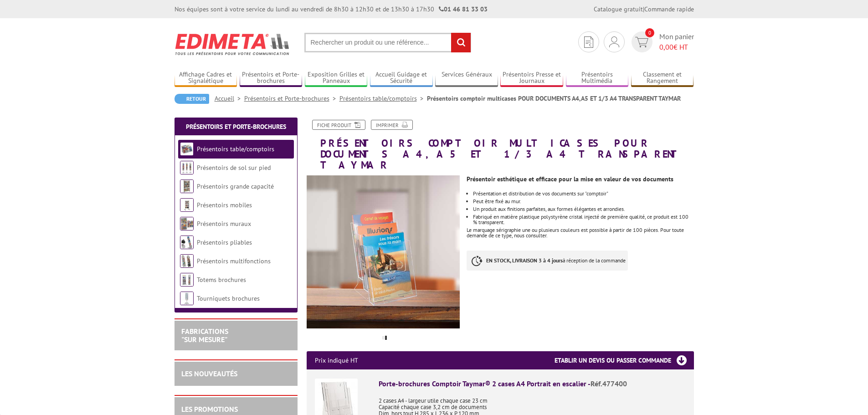 Image resolution: width=868 pixels, height=415 pixels. I want to click on a: Totems brochures, so click(222, 280).